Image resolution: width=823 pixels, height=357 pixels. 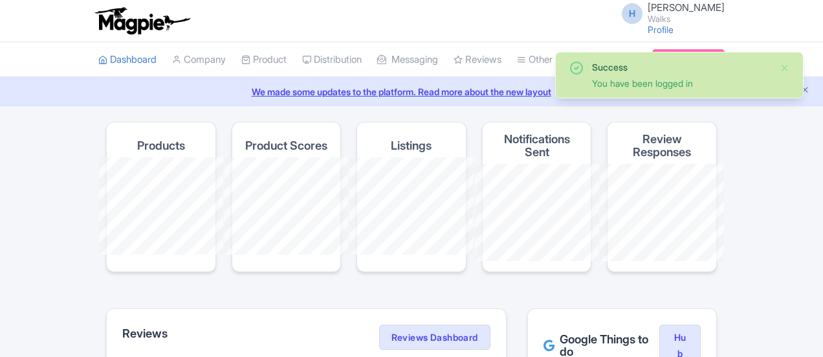 I want to click on h2: Reviews, so click(x=145, y=333).